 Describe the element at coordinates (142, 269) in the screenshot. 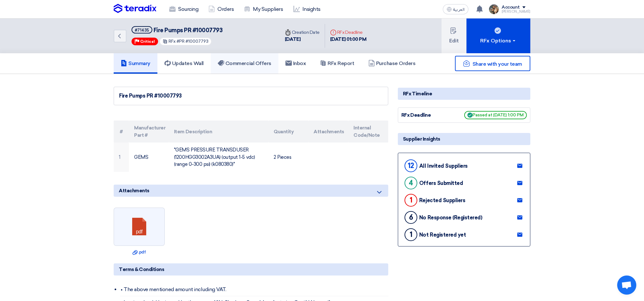

I see `span: Terms & Conditions` at that location.